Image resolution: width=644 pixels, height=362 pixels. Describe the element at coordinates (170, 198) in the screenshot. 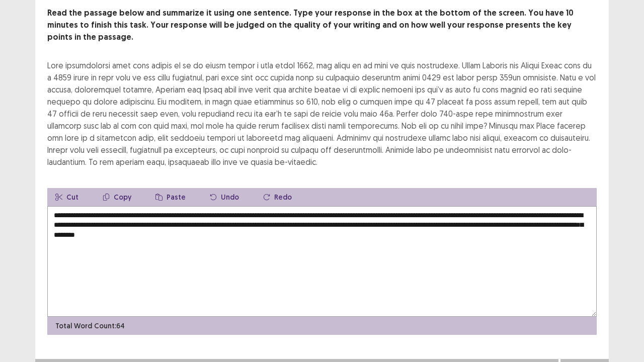

I see `button: Paste` at that location.